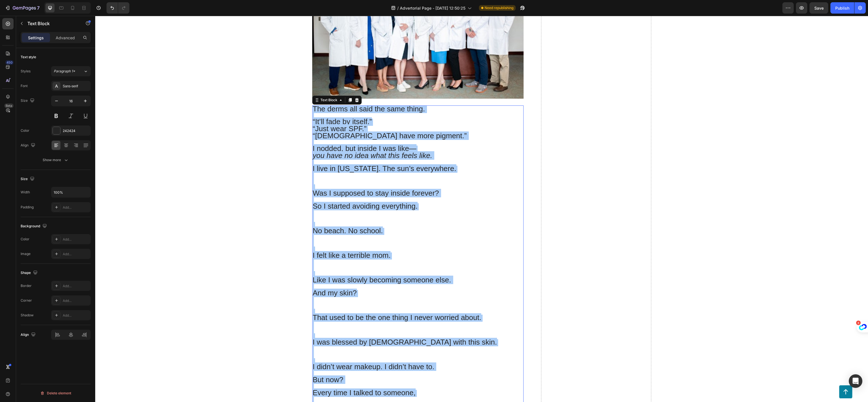  I want to click on div: Width, so click(26, 193).